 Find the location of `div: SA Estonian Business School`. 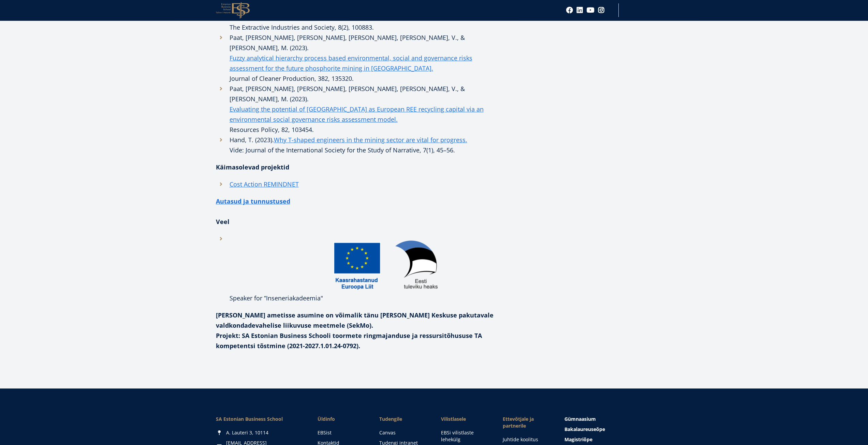

div: SA Estonian Business School is located at coordinates (260, 419).